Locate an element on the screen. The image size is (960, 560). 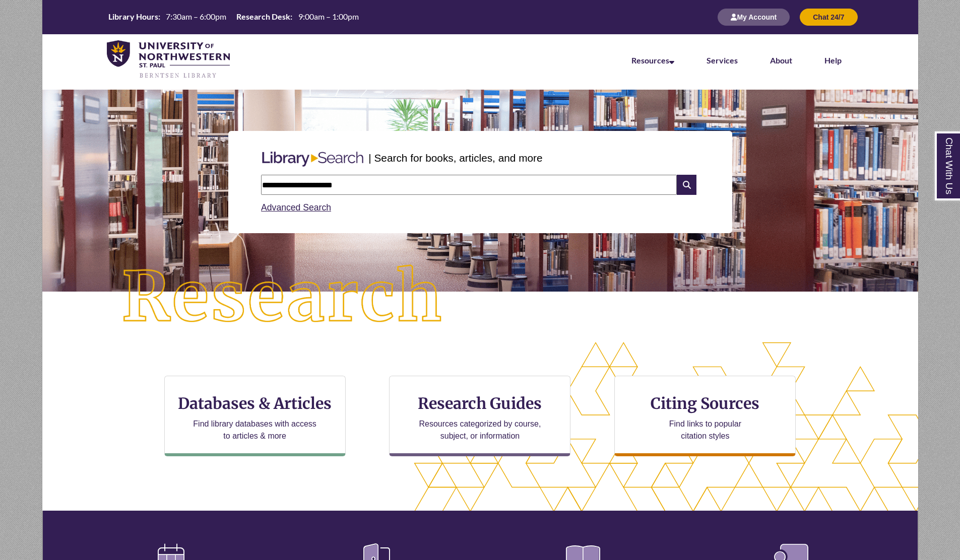
p: | Search for books, articles, and more is located at coordinates (455, 158).